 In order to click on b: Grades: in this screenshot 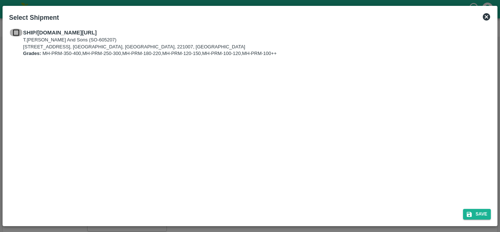, I will do `click(32, 53)`.